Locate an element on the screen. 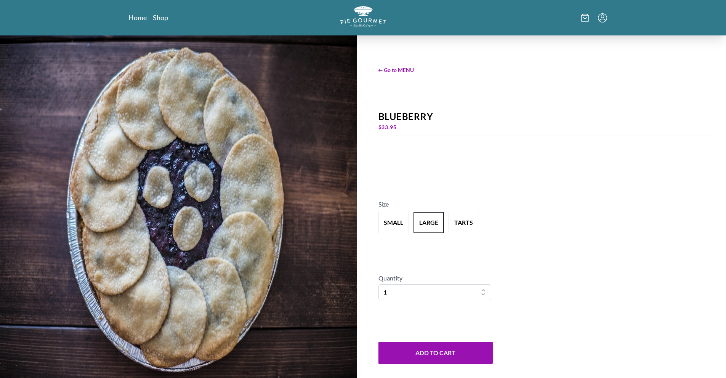 The image size is (726, 378). select: Quantity is located at coordinates (435, 292).